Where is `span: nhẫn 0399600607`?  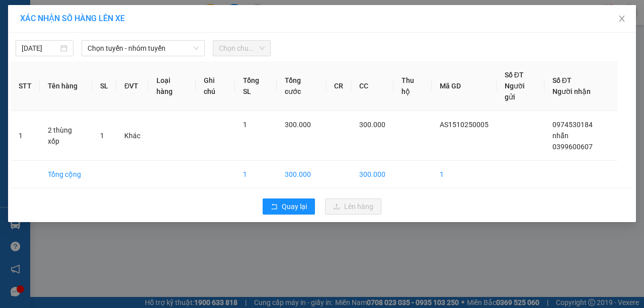
span: nhẫn 0399600607 is located at coordinates (573, 141).